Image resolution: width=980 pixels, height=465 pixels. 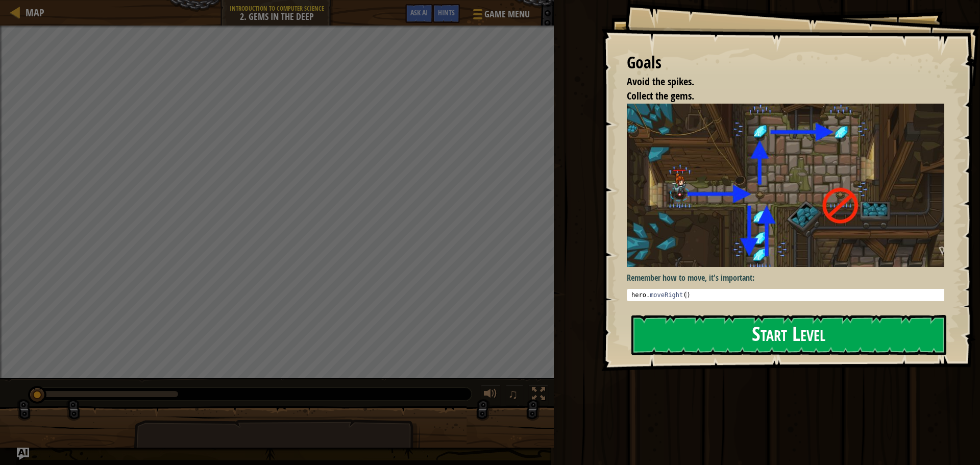 What do you see at coordinates (507, 14) in the screenshot?
I see `span: Game Menu` at bounding box center [507, 14].